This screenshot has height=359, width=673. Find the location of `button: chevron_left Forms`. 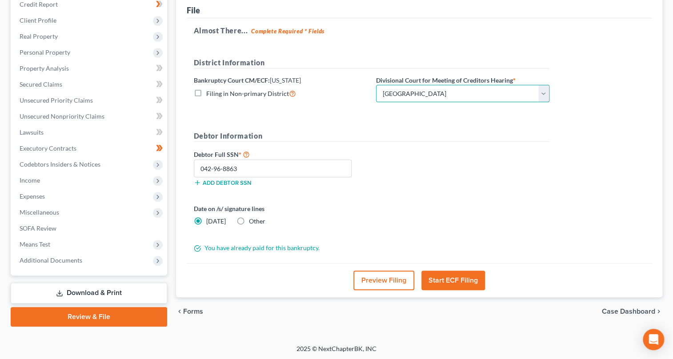

button: chevron_left Forms is located at coordinates (196, 312).